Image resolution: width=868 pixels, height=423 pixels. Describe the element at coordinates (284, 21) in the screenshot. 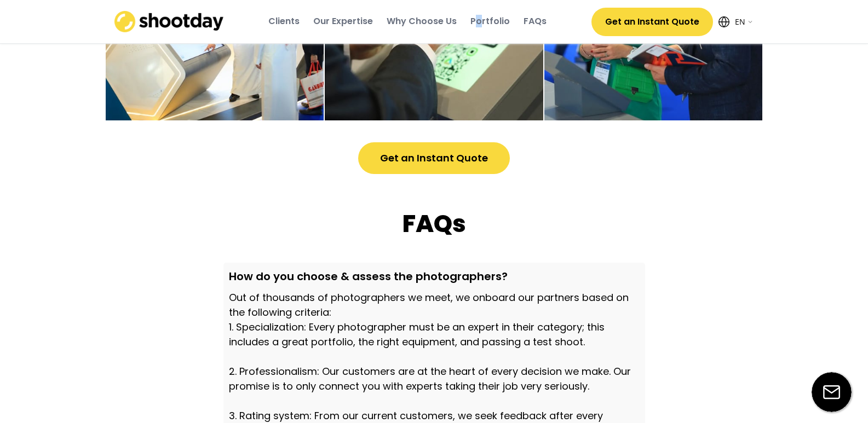

I see `div: Clients` at that location.